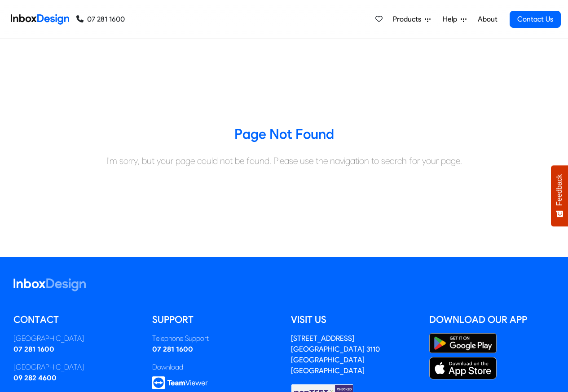  Describe the element at coordinates (49, 285) in the screenshot. I see `img: logo_inboxdesign_white.svg` at that location.